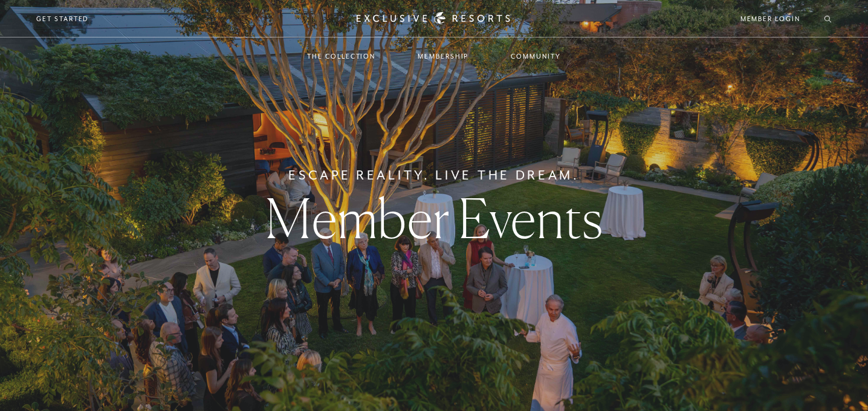 The height and width of the screenshot is (411, 868). I want to click on a: Get Started, so click(62, 18).